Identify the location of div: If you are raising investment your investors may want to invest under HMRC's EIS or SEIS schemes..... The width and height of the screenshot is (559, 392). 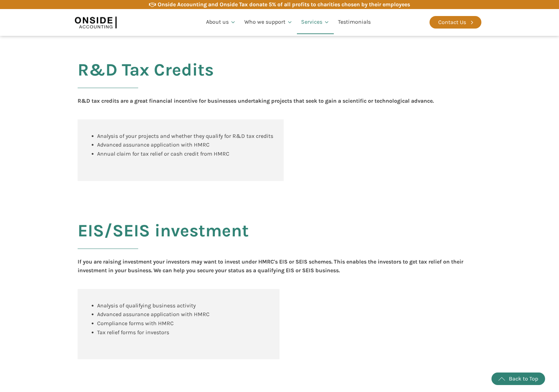
(280, 266).